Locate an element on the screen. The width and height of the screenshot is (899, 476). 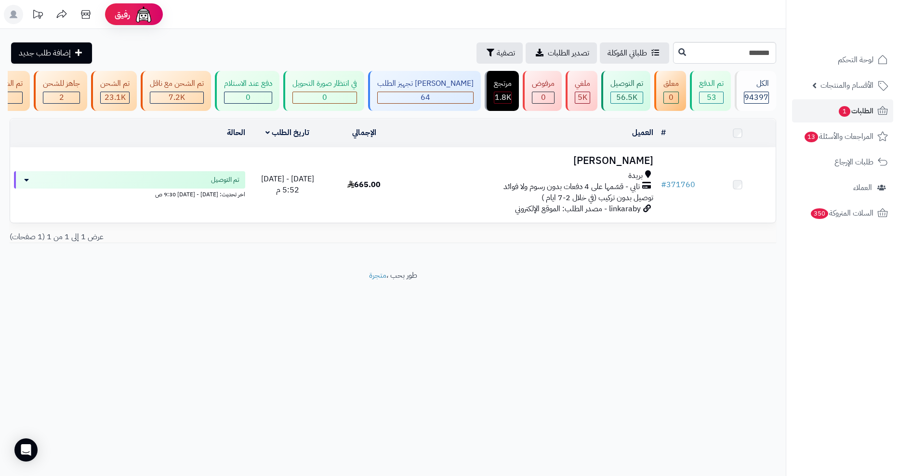
span: السلات المتروكة is located at coordinates (842, 213).